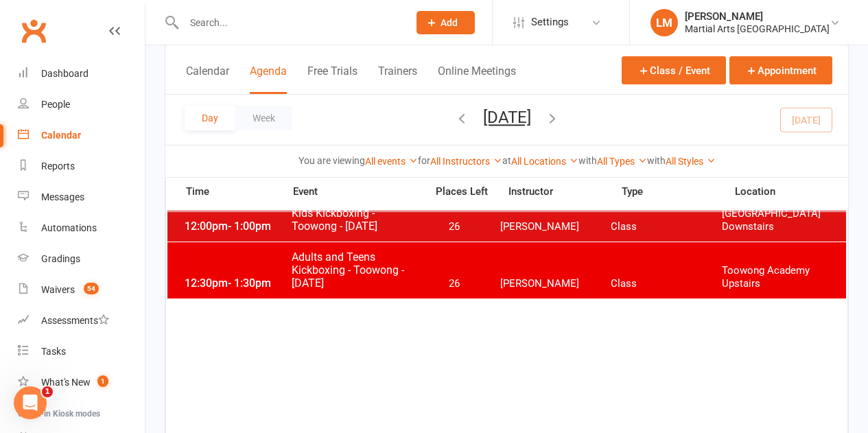 The image size is (868, 433). I want to click on button: Free Trials, so click(332, 79).